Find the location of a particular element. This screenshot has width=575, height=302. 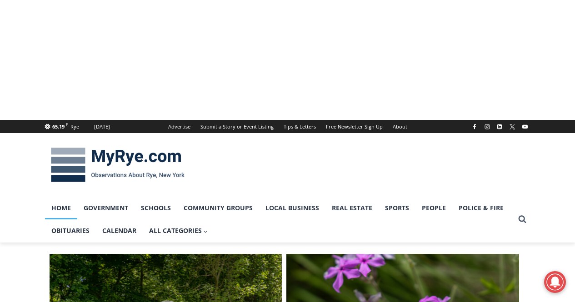

a: Police & Fire is located at coordinates (481, 208).